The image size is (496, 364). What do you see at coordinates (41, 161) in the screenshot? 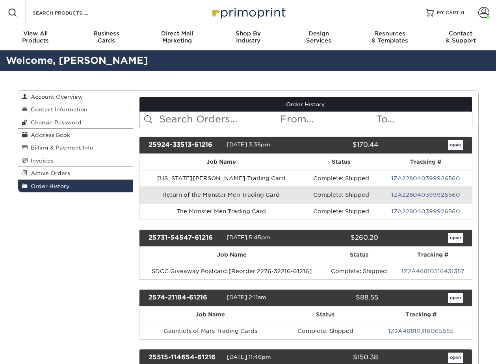
I see `span: Invoices` at bounding box center [41, 161].